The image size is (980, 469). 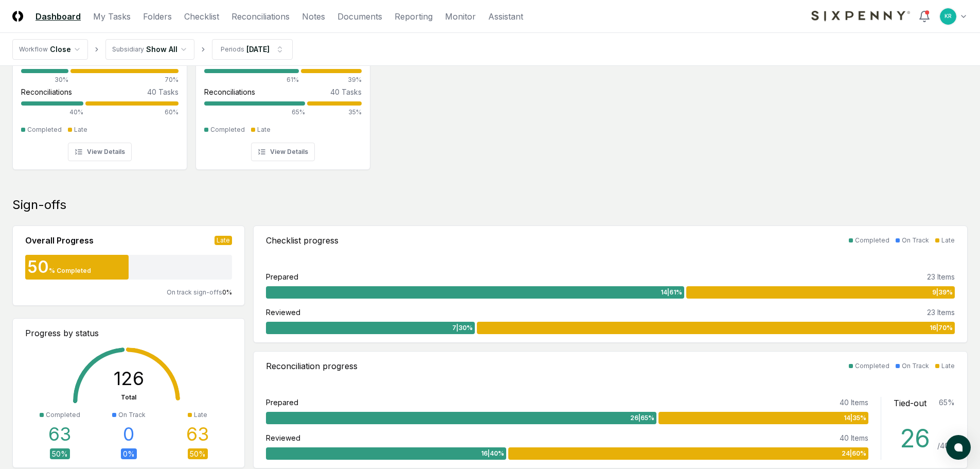 I want to click on a: Checklist progressCompletedOn TrackLatePrepared23 Items14|61%9|39%Reviewed23 Items7|30%16|70%, so click(x=610, y=284).